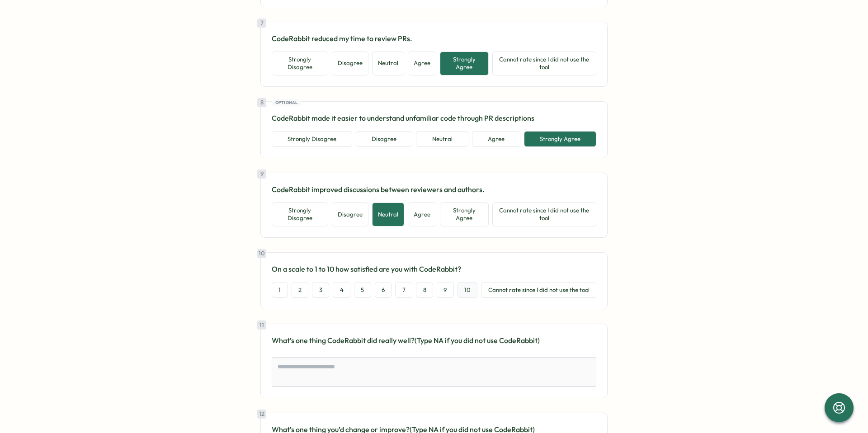 The height and width of the screenshot is (433, 868). Describe the element at coordinates (280, 290) in the screenshot. I see `button: 1` at that location.